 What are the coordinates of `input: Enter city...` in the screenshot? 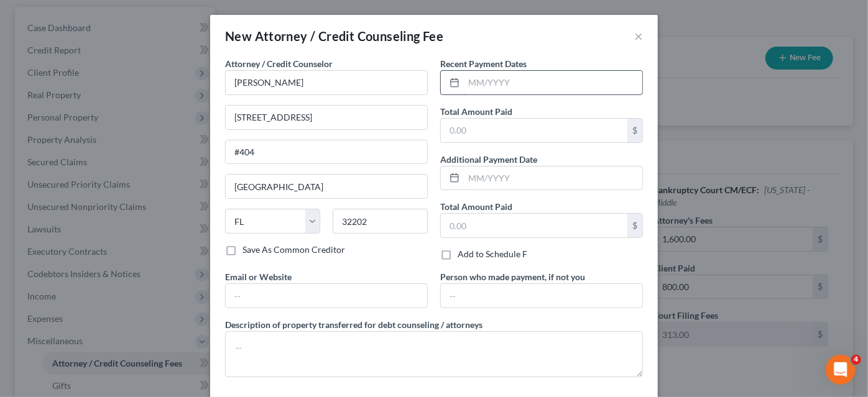 It's located at (326, 187).